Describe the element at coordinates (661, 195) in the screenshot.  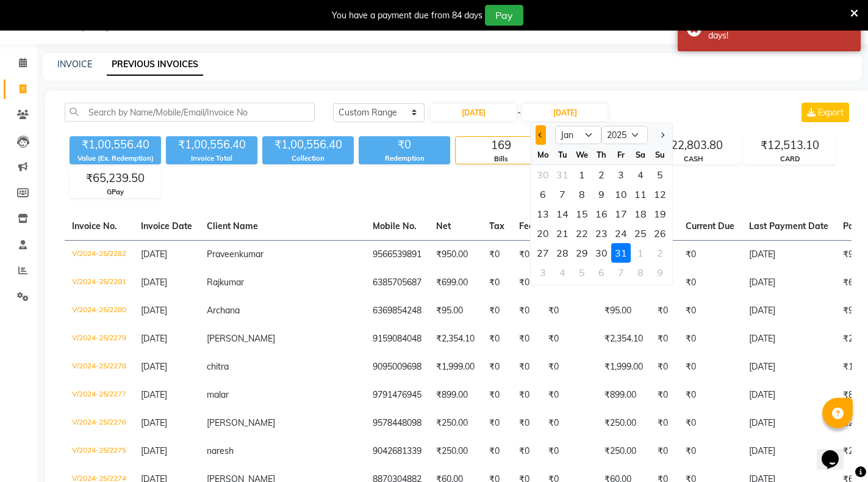
I see `div: Sunday, January 12, 2025` at that location.